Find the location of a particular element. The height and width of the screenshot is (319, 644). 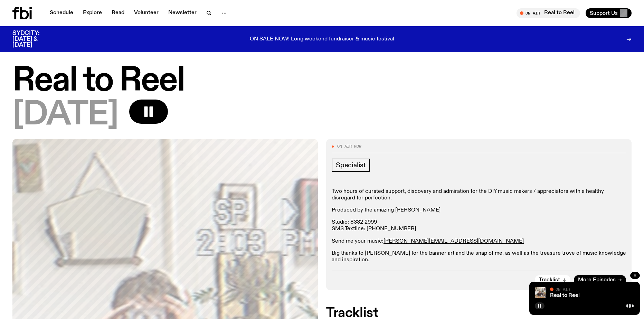

a: Newsletter is located at coordinates (183, 13).